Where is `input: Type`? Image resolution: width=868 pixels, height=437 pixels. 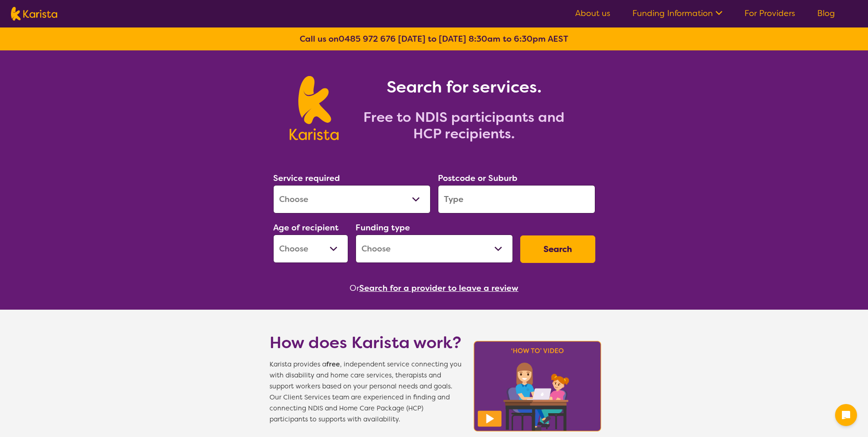
input: Type is located at coordinates (517, 199).